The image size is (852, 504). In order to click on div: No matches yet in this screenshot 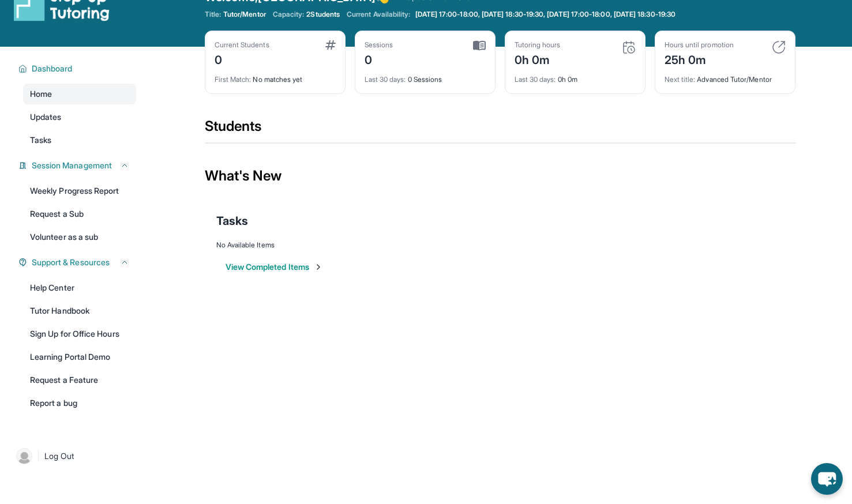, I will do `click(275, 76)`.